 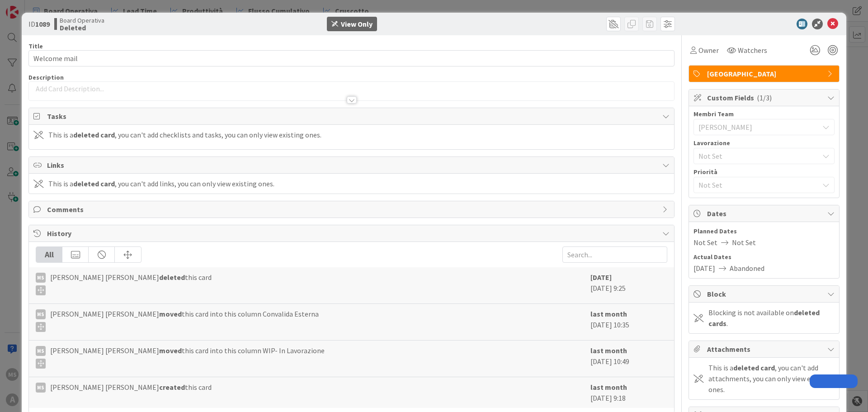 I want to click on span: Watchers, so click(x=753, y=50).